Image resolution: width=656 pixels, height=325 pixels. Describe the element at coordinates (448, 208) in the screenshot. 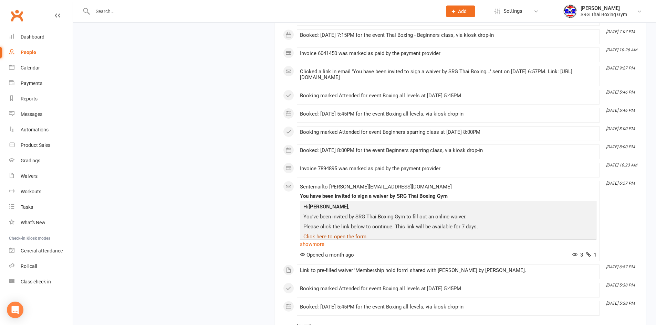

I see `p: Hi ,` at that location.